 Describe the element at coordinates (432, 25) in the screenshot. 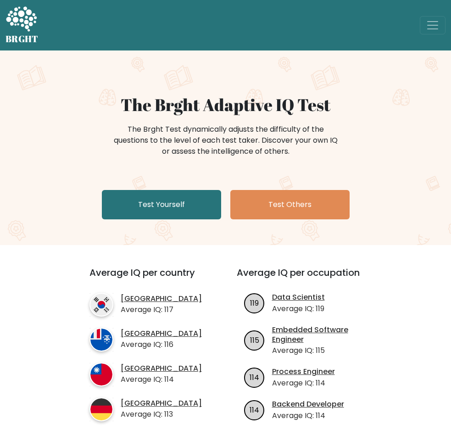

I see `button: Toggle navigation` at that location.